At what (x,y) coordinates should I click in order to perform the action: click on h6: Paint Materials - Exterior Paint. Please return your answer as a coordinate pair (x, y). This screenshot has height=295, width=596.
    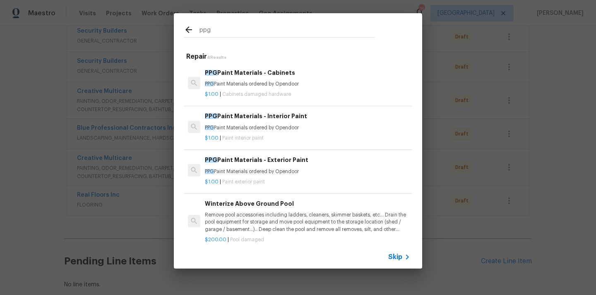
    Looking at the image, I should click on (307, 160).